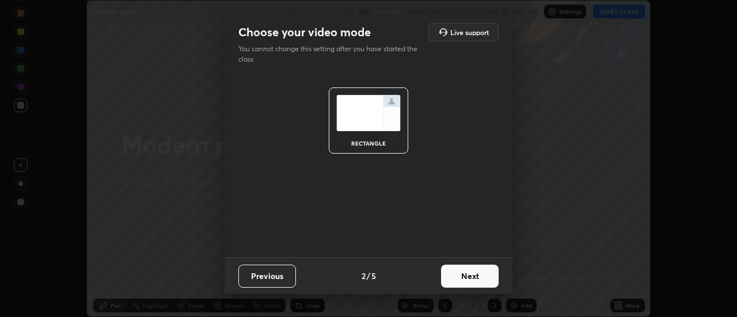 The image size is (737, 317). I want to click on h4: 5, so click(374, 276).